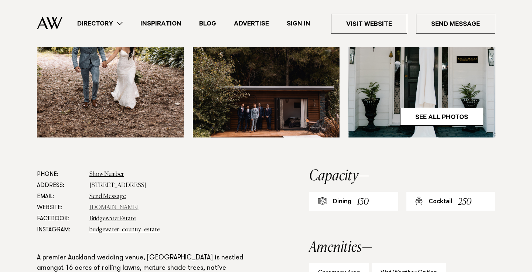 The image size is (532, 272). I want to click on div: Cocktail, so click(441, 202).